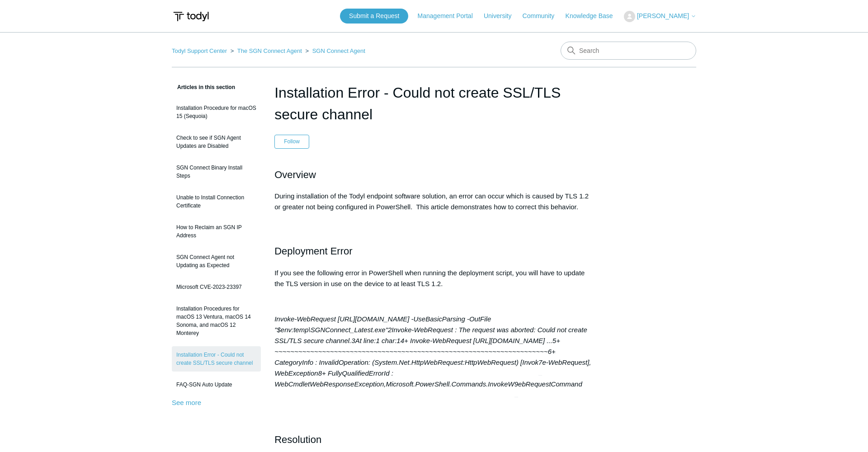 Image resolution: width=868 pixels, height=452 pixels. What do you see at coordinates (434, 174) in the screenshot?
I see `h2: Overview` at bounding box center [434, 174].